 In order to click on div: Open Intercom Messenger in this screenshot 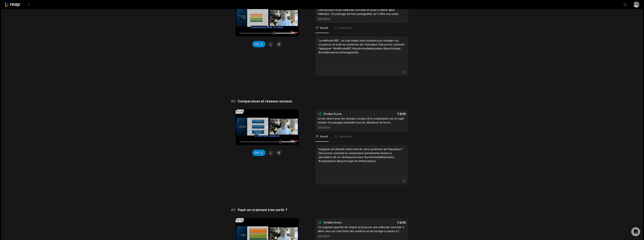, I will do `click(636, 232)`.